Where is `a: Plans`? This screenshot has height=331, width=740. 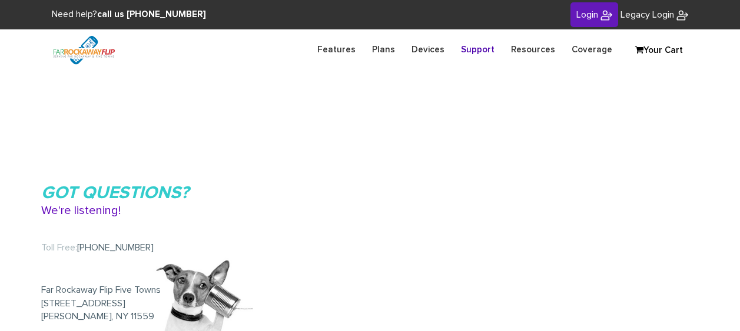
a: Plans is located at coordinates (383, 49).